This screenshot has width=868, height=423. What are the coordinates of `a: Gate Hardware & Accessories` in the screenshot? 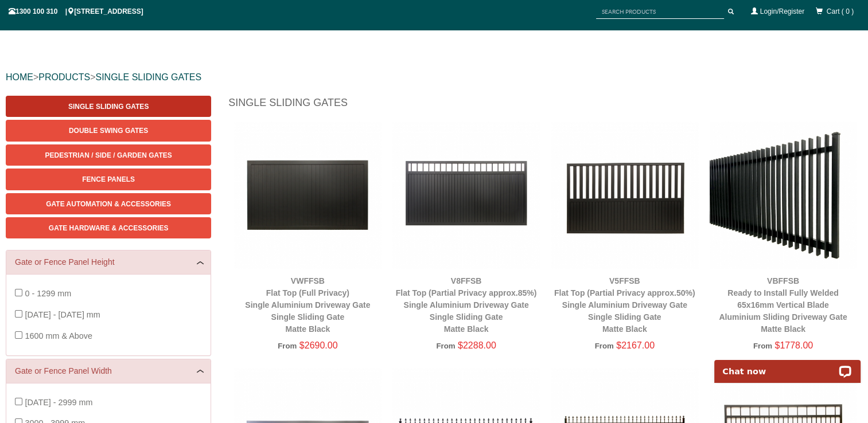 It's located at (108, 228).